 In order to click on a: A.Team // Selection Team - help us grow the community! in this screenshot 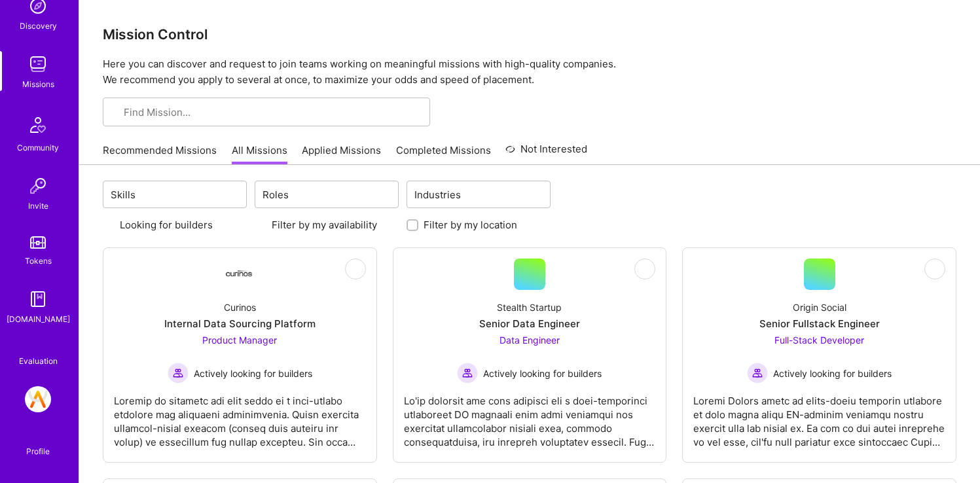, I will do `click(38, 399)`.